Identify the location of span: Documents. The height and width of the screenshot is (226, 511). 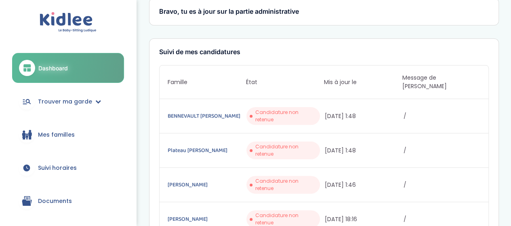
(55, 201).